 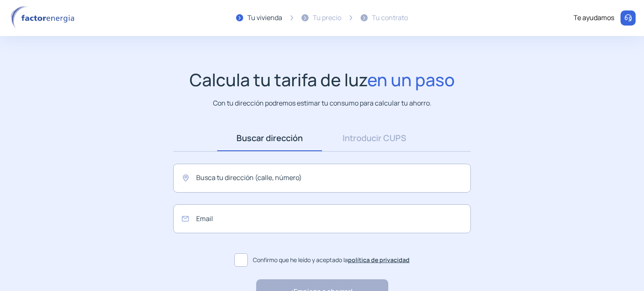 What do you see at coordinates (265, 18) in the screenshot?
I see `div: Tu vivienda` at bounding box center [265, 18].